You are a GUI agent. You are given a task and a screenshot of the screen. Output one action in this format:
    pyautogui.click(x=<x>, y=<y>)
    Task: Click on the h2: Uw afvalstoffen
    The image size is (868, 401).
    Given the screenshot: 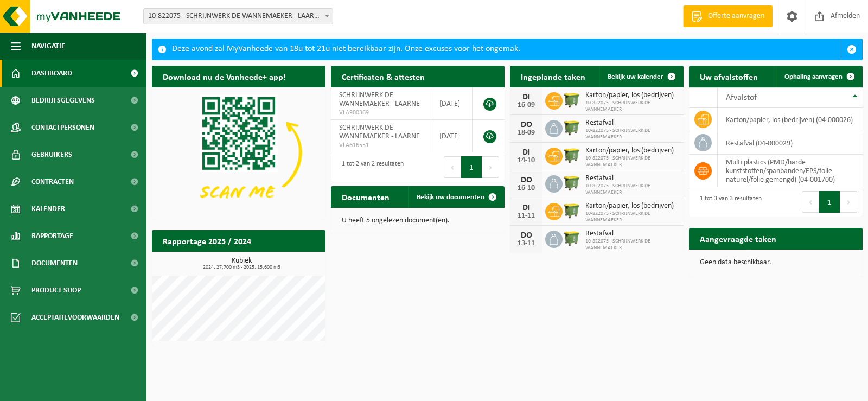 What is the action you would take?
    pyautogui.click(x=728, y=76)
    